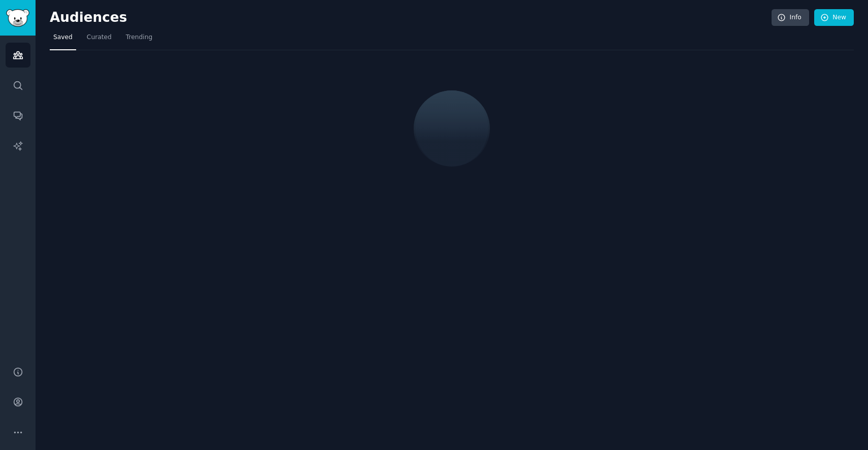 The width and height of the screenshot is (868, 450). Describe the element at coordinates (791, 18) in the screenshot. I see `a: Info` at that location.